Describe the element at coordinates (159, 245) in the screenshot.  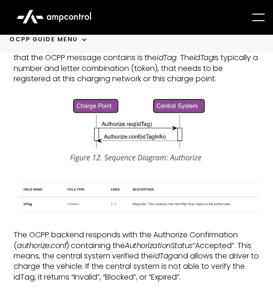
I see `em: AuthorizationStatus` at that location.